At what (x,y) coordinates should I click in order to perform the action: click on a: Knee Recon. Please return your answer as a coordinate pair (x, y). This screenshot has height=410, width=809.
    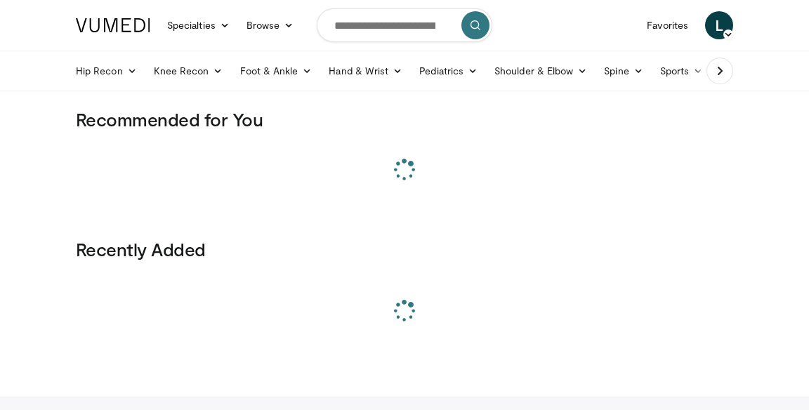
    Looking at the image, I should click on (188, 71).